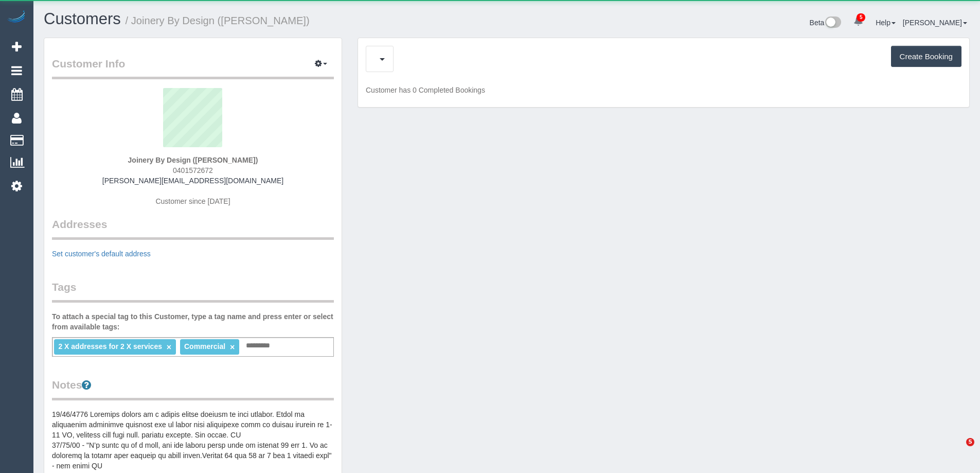 Image resolution: width=980 pixels, height=473 pixels. What do you see at coordinates (205, 346) in the screenshot?
I see `span: Commercial` at bounding box center [205, 346].